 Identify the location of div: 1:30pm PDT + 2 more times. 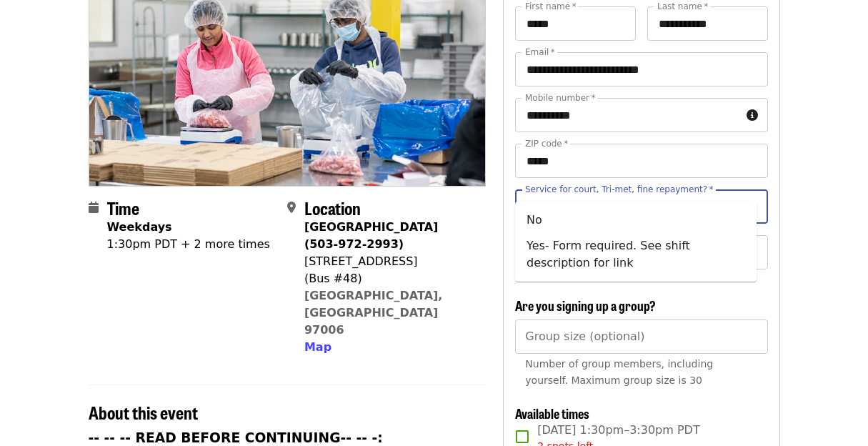
(188, 244).